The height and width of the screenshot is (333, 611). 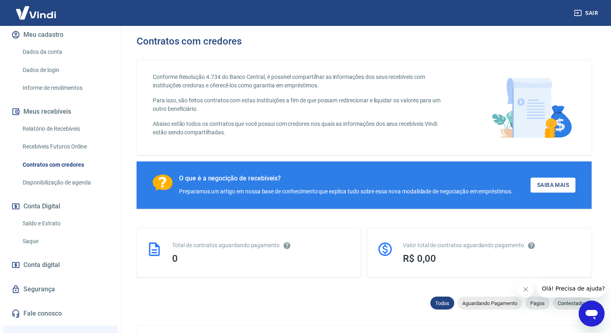 What do you see at coordinates (587, 13) in the screenshot?
I see `button: Sair` at bounding box center [587, 13].